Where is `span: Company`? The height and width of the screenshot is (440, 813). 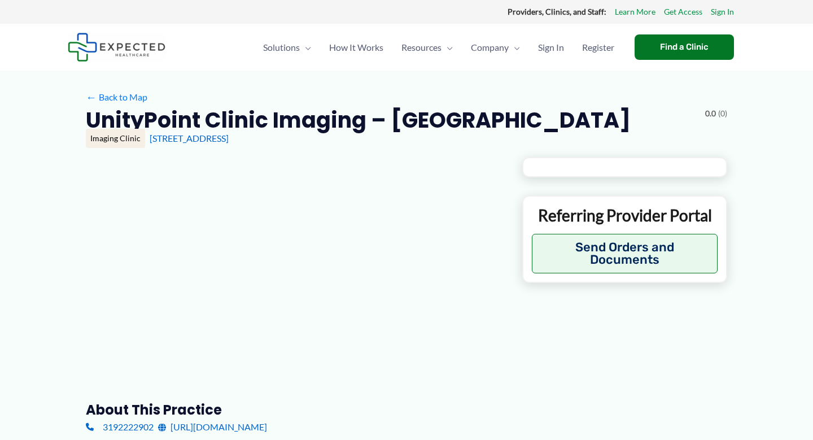
span: Company is located at coordinates (490, 47).